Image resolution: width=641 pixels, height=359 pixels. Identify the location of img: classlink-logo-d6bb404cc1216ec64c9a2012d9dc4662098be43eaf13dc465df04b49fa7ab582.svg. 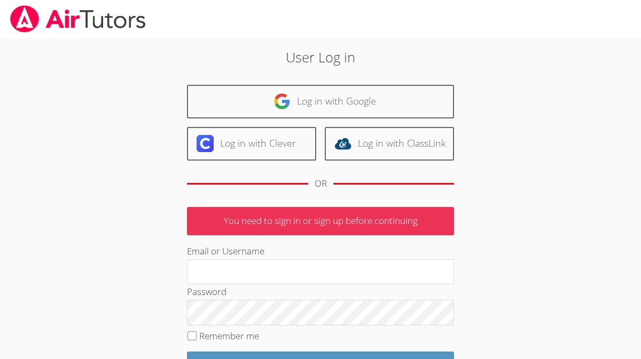
(343, 144).